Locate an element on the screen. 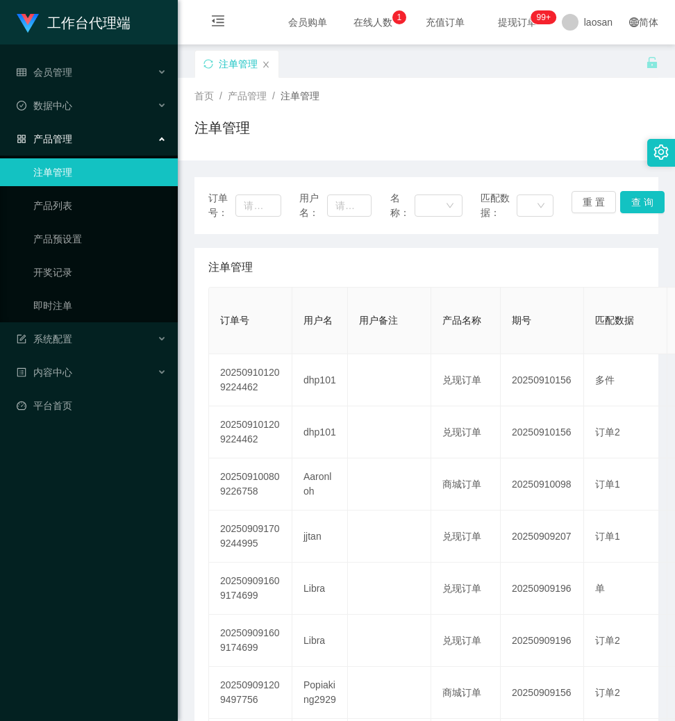 This screenshot has width=675, height=721. span: 会员管理 is located at coordinates (44, 72).